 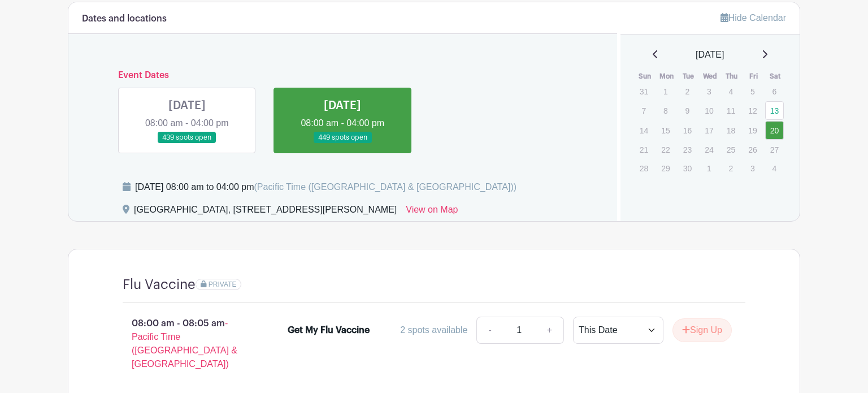 I want to click on button: Sign Up, so click(x=702, y=330).